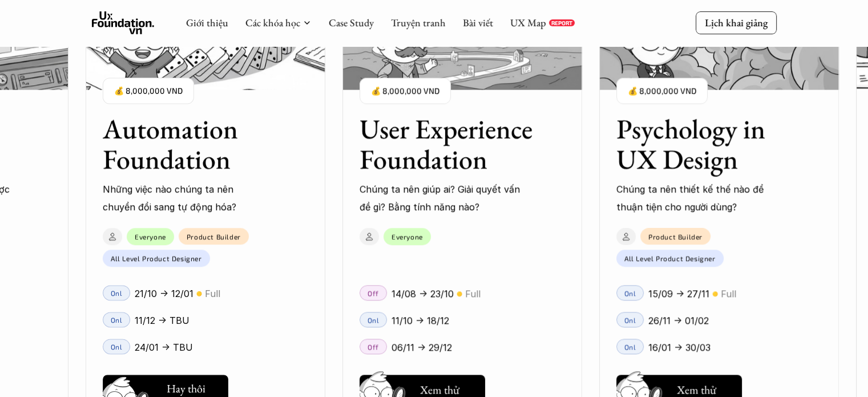  What do you see at coordinates (185, 198) in the screenshot?
I see `p: Những việc nào chúng ta nên chuyển đổi sang tự động hóa?` at bounding box center [185, 198].